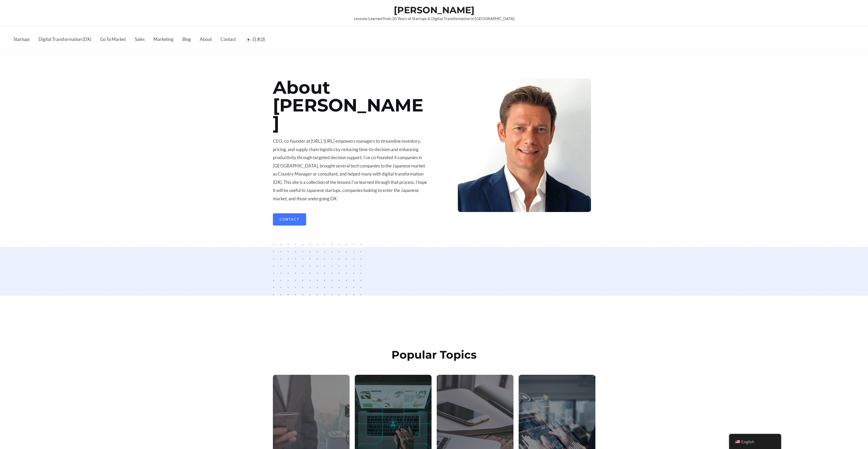 This screenshot has width=868, height=449. I want to click on span: Contact, so click(290, 219).